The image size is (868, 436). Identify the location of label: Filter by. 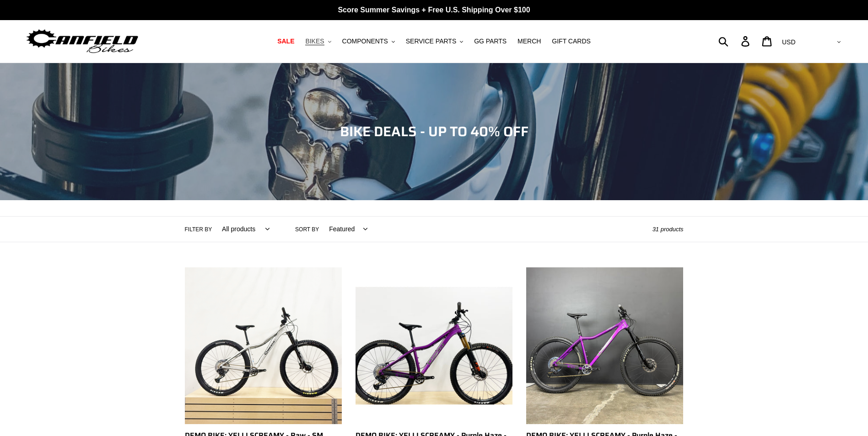
(199, 229).